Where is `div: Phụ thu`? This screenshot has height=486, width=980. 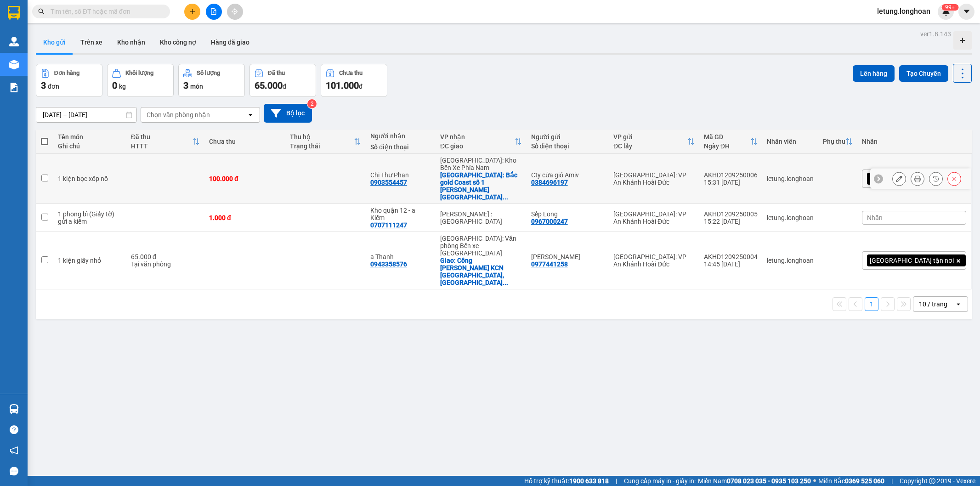 div: Phụ thu is located at coordinates (834, 141).